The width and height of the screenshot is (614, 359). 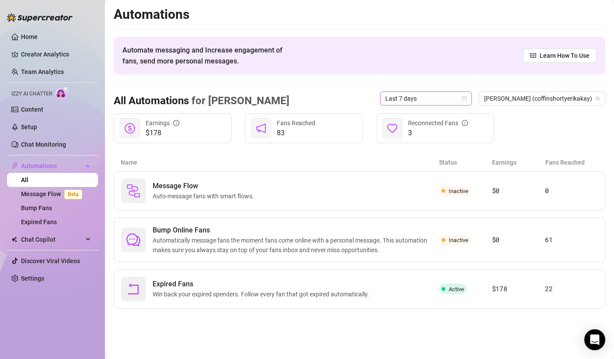 What do you see at coordinates (202, 101) in the screenshot?
I see `h3: All Automations` at bounding box center [202, 101].